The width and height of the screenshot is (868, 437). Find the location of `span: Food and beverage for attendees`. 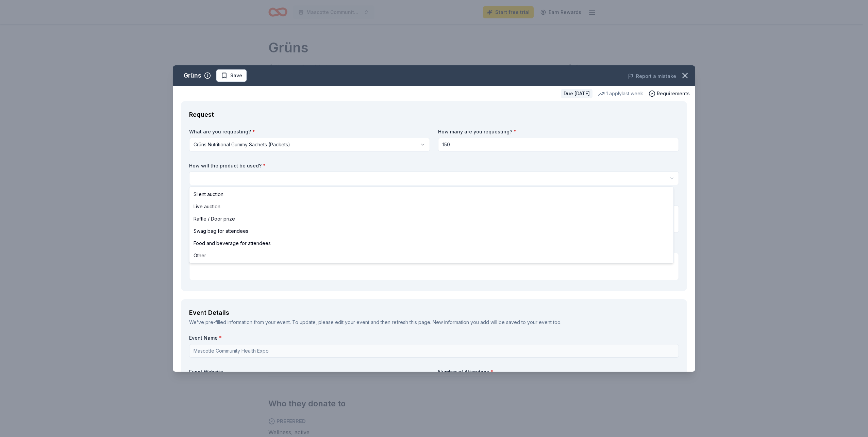

span: Food and beverage for attendees is located at coordinates (232, 243).